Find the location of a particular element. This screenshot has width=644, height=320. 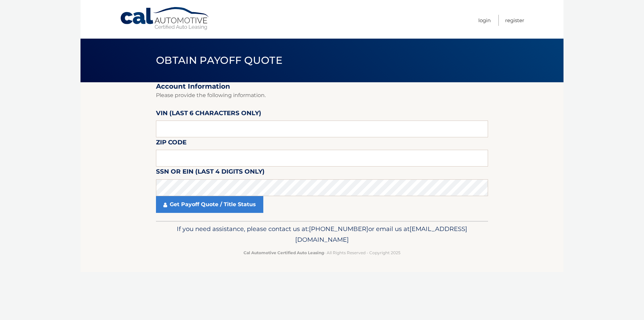

a: Register is located at coordinates (515, 20).